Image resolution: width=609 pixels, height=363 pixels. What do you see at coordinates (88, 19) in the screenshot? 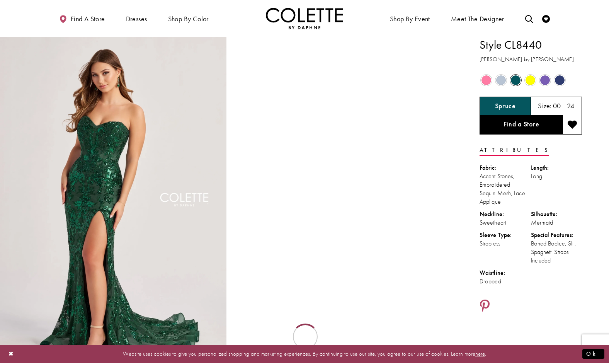
I see `span: Find a store` at bounding box center [88, 19].